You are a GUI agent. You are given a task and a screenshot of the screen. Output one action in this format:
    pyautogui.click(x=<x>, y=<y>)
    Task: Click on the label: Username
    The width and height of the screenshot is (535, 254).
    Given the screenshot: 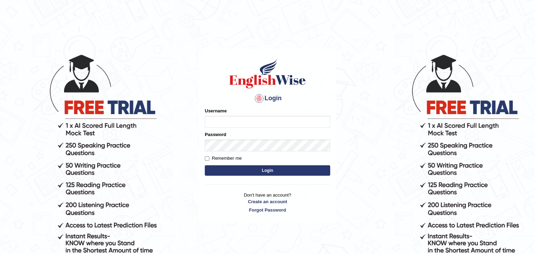 What is the action you would take?
    pyautogui.click(x=216, y=111)
    